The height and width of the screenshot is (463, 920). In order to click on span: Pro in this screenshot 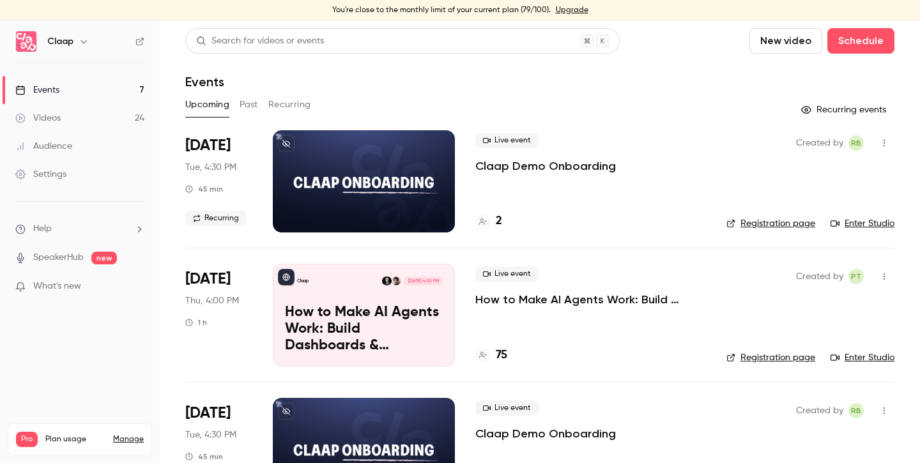, I will do `click(27, 439)`.